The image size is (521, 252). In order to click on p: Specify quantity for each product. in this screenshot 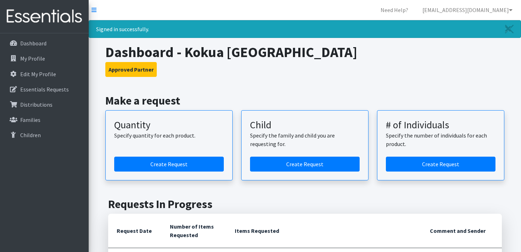, I will do `click(169, 135)`.